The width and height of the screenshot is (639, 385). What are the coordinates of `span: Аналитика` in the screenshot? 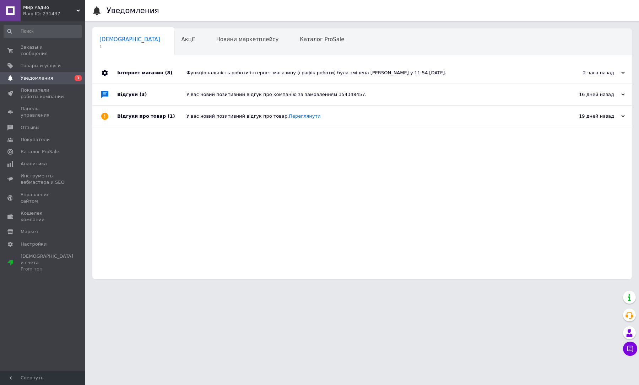 It's located at (34, 164).